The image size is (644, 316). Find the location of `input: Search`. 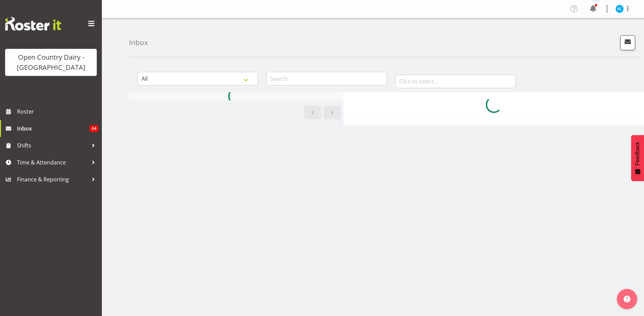

input: Search is located at coordinates (327, 79).